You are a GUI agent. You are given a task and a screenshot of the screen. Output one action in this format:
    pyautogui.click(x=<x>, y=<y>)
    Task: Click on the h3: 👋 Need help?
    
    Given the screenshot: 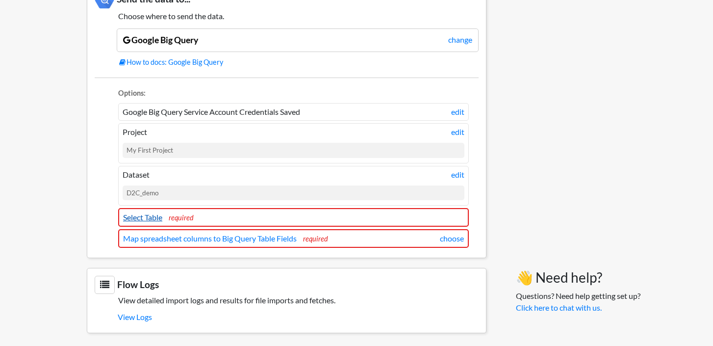 What is the action you would take?
    pyautogui.click(x=578, y=278)
    